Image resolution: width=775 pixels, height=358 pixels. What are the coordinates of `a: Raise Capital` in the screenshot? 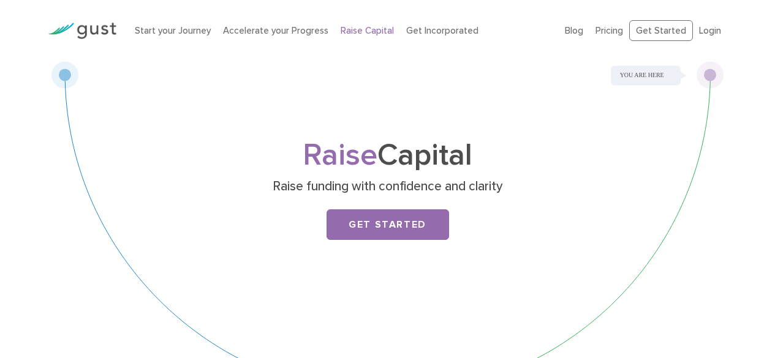 It's located at (367, 31).